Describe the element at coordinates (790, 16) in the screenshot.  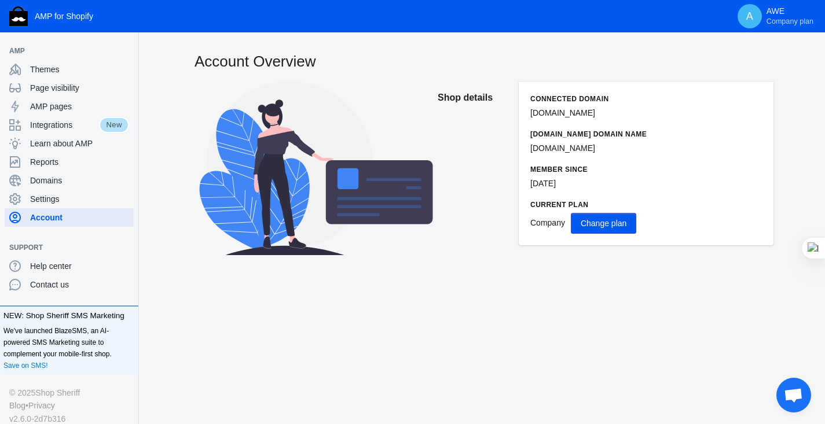
I see `p: AWE` at that location.